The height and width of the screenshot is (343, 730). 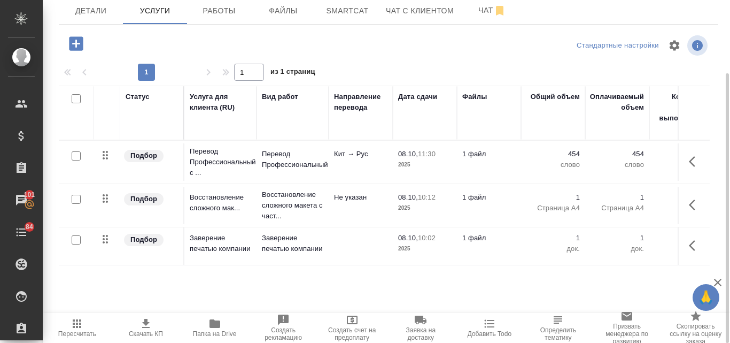 I want to click on button: Пересчитать, so click(x=77, y=328).